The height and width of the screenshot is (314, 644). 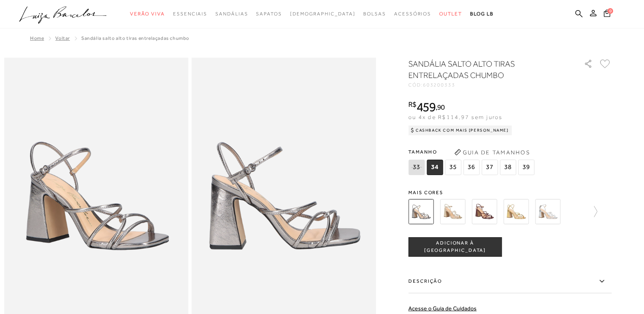 What do you see at coordinates (421, 211) in the screenshot?
I see `img: SANDÁLIA SALTO ALTO TIRAS ENTRELAÇADAS CHUMBO` at bounding box center [421, 211].